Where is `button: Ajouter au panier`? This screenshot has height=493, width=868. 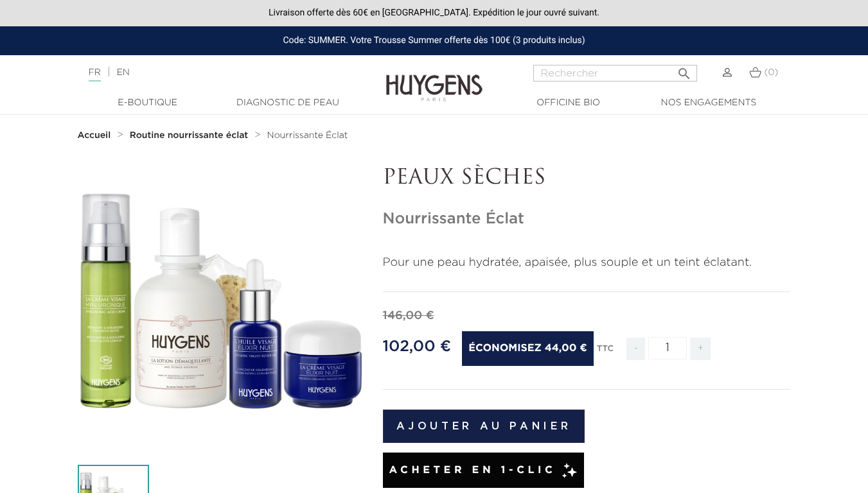 button: Ajouter au panier is located at coordinates (484, 427).